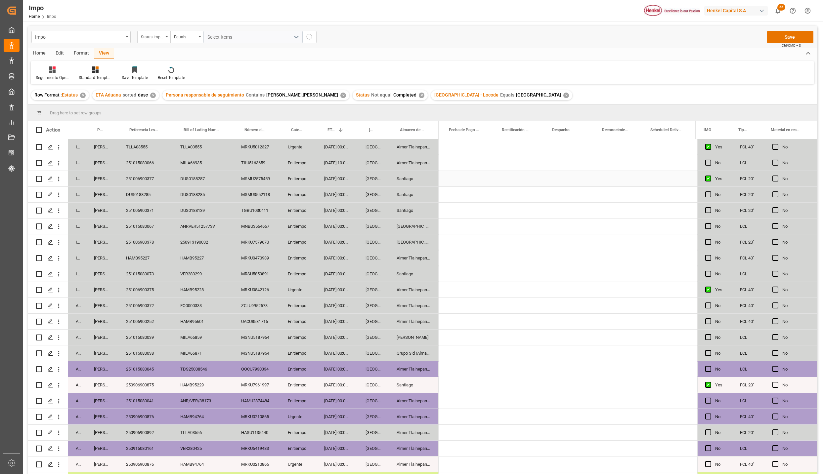  I want to click on div: Seguimiento Operativo, so click(52, 78).